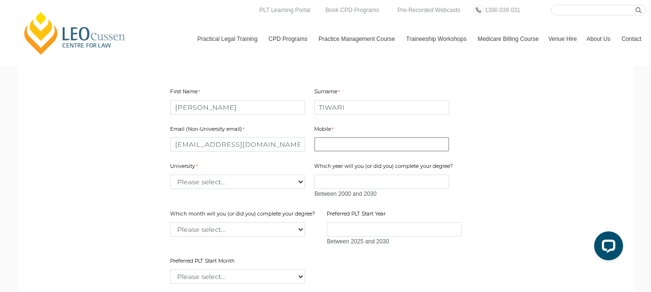 This screenshot has height=292, width=651. Describe the element at coordinates (382, 182) in the screenshot. I see `input: Which year will you (or did you) complete your degree?` at that location.